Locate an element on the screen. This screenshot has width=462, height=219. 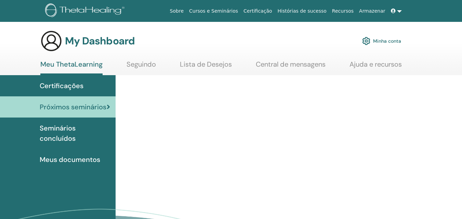
img: cog.svg is located at coordinates (366, 41).